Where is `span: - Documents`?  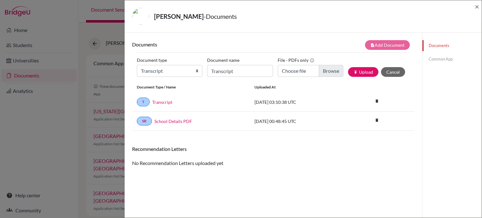
span: - Documents is located at coordinates (220, 16).